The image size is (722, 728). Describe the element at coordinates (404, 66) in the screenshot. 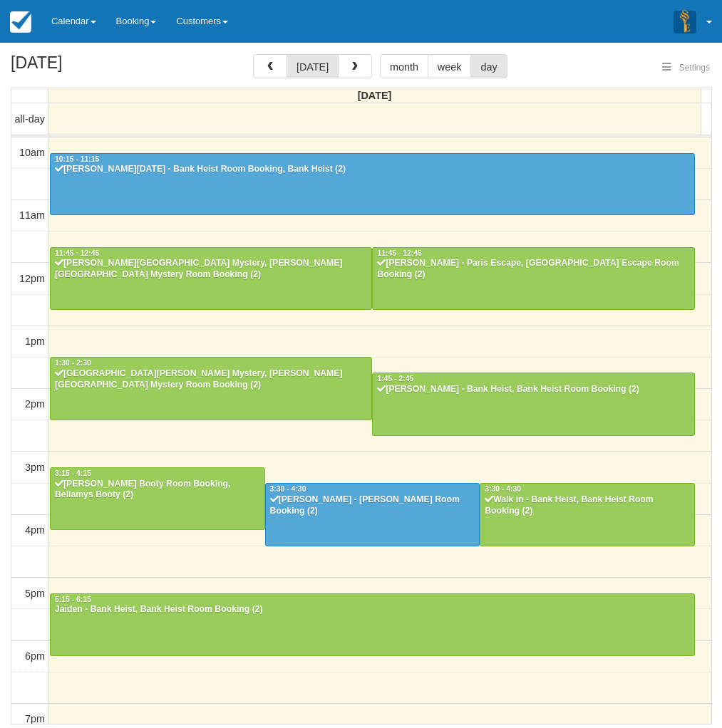

I see `button: month` at that location.